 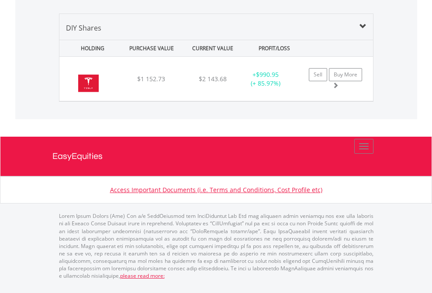 What do you see at coordinates (90, 48) in the screenshot?
I see `div: HOLDING` at bounding box center [90, 48].